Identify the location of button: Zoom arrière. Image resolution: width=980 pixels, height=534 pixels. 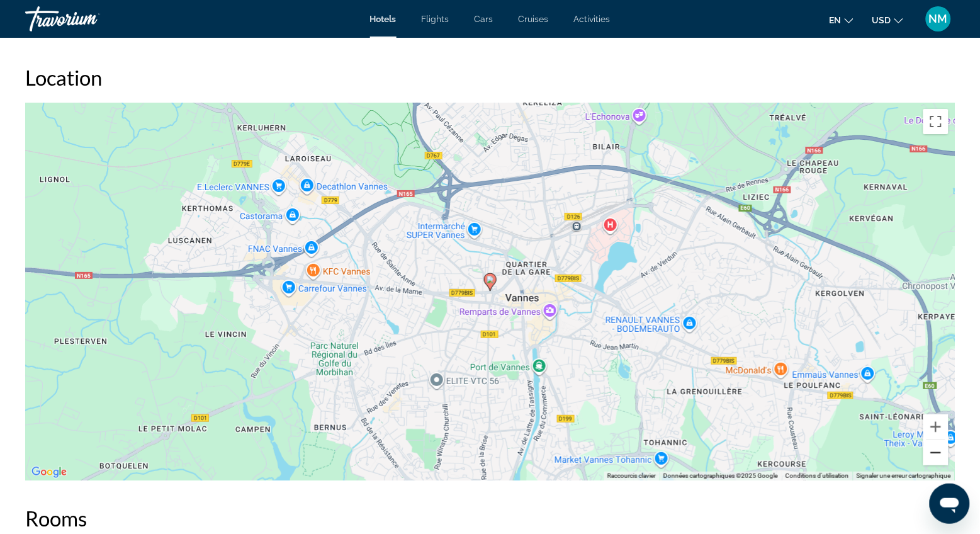
(936, 452).